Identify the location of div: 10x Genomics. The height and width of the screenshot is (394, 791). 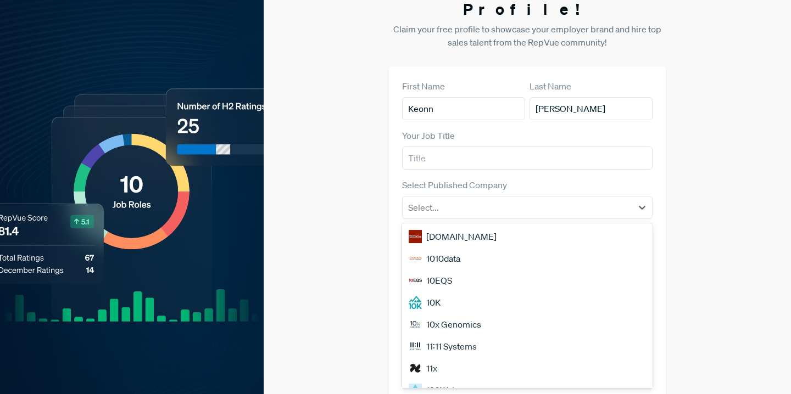
(527, 325).